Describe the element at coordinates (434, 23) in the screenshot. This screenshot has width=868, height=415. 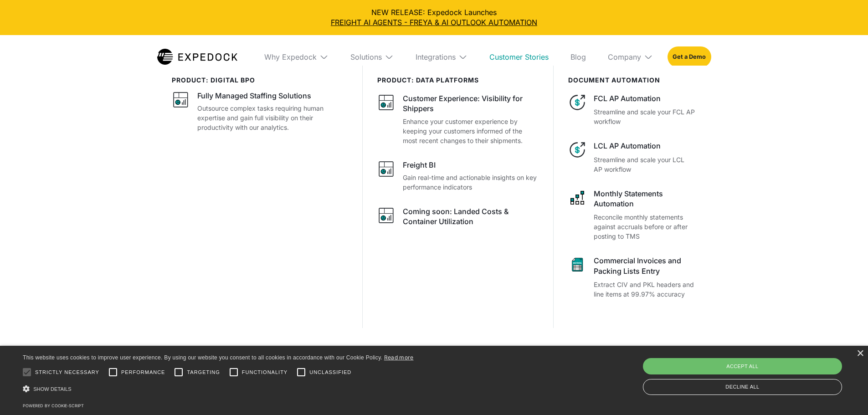
I see `a: FREIGHT AI AGENTS - FREYA & AI OUTLOOK AUTOMATION` at that location.